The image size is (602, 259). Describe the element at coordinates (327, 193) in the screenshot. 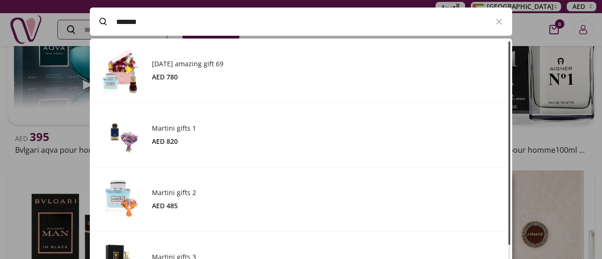

I see `h3: Martini gifts 2` at that location.